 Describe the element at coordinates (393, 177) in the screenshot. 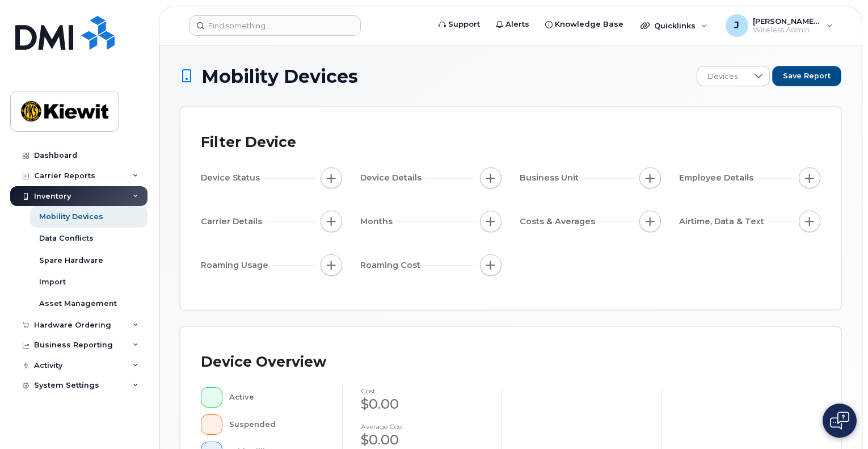

I see `span: Device Details` at that location.